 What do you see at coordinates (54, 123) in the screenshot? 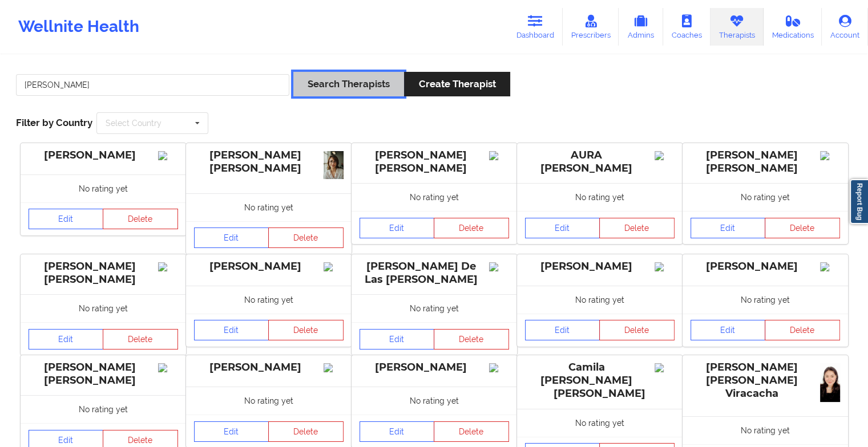
I see `span: Filter by Country` at bounding box center [54, 123].